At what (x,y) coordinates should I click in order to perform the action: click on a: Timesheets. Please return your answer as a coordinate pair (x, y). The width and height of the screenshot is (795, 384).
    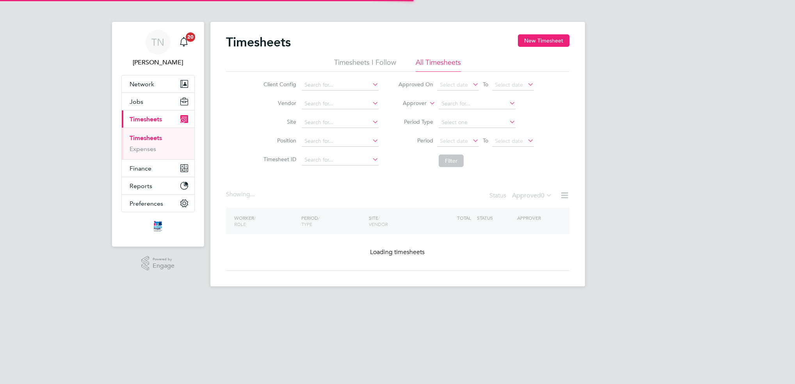
    Looking at the image, I should click on (146, 138).